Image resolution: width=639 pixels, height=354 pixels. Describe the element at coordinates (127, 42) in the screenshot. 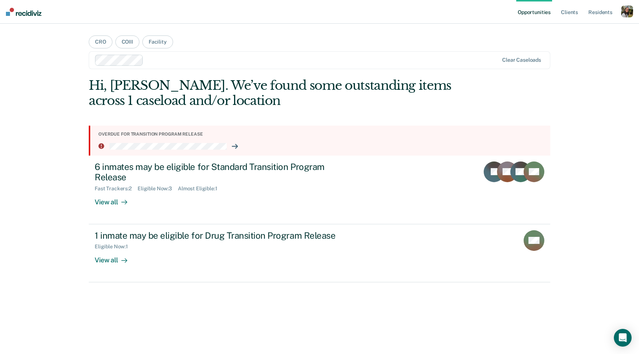

I see `button: COIII` at that location.